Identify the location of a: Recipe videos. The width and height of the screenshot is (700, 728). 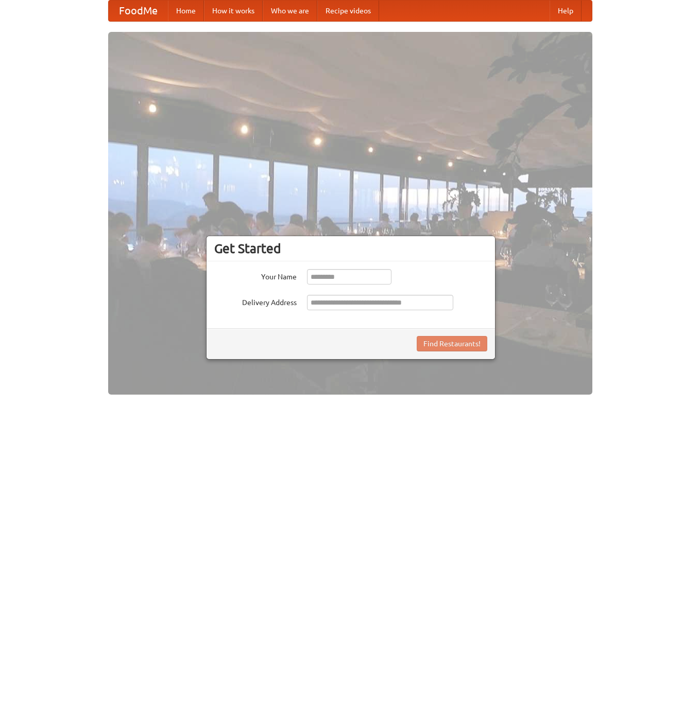
(348, 11).